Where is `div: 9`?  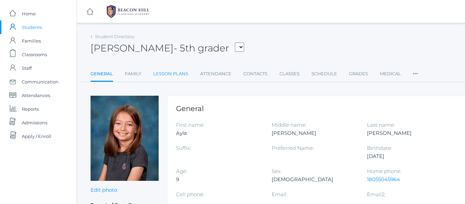
div: 9 is located at coordinates (218, 179).